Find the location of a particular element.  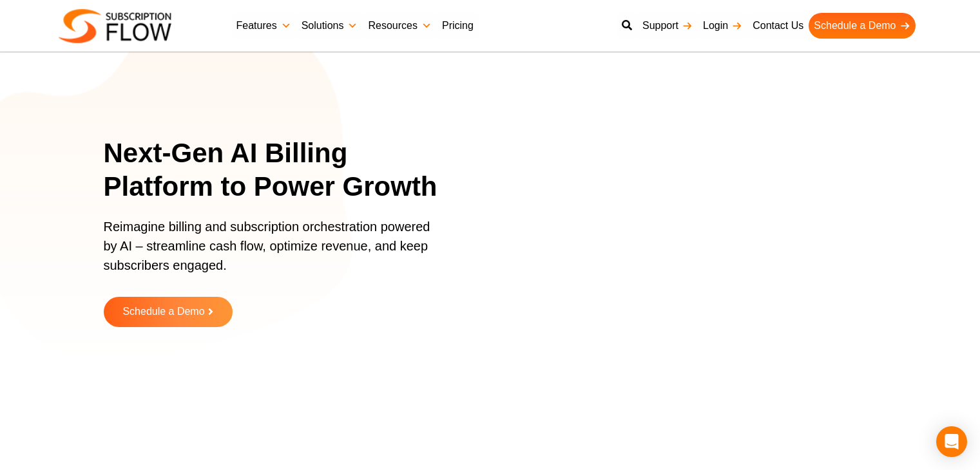

a: Contact Us is located at coordinates (778, 26).